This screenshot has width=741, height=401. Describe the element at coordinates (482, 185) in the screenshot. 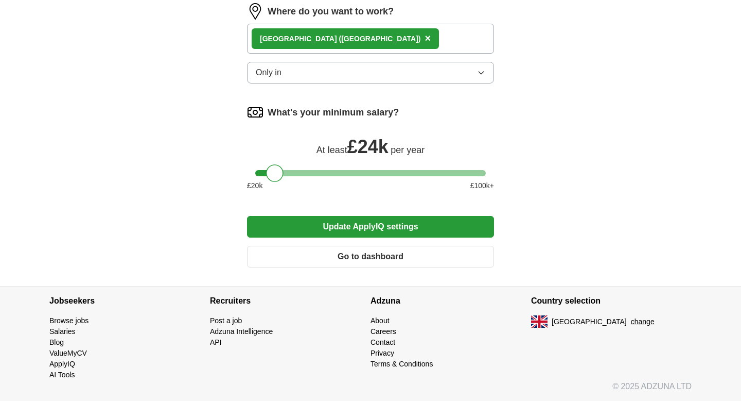

I see `span: £ 100 k+` at that location.